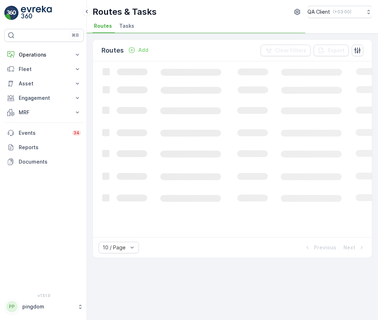 The height and width of the screenshot is (320, 378). Describe the element at coordinates (44, 69) in the screenshot. I see `p: Fleet` at that location.